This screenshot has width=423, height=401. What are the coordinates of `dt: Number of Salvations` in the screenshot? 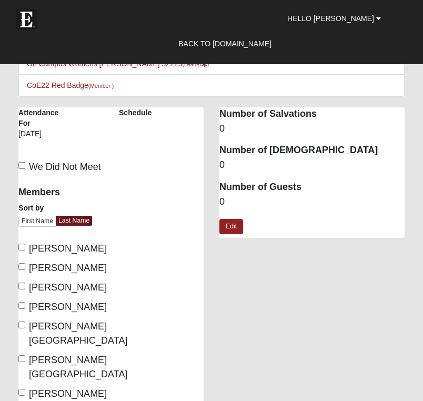 It's located at (312, 114).